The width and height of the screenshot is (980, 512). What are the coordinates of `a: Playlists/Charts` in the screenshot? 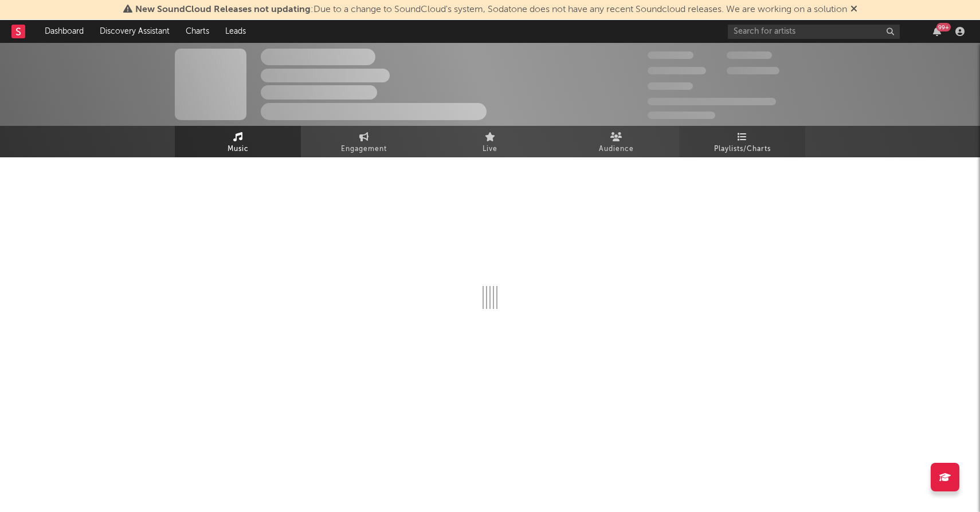 It's located at (742, 141).